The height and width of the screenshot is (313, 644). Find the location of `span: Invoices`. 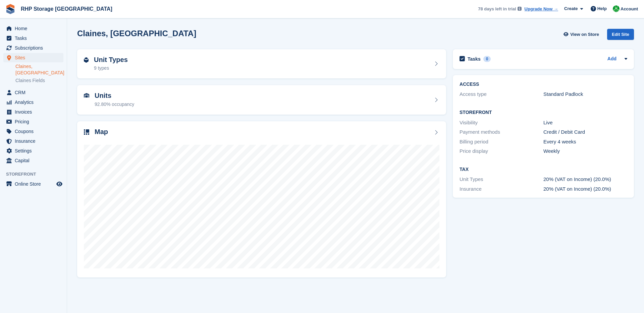

span: Invoices is located at coordinates (35, 112).